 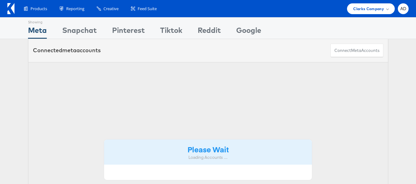 I want to click on span: Feed Suite, so click(x=147, y=9).